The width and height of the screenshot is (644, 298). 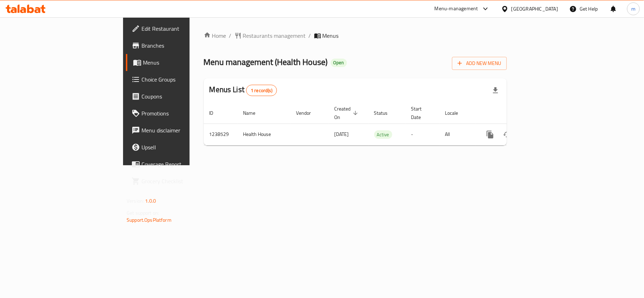 What do you see at coordinates (183, 147) in the screenshot?
I see `span: Upsell` at bounding box center [183, 147].